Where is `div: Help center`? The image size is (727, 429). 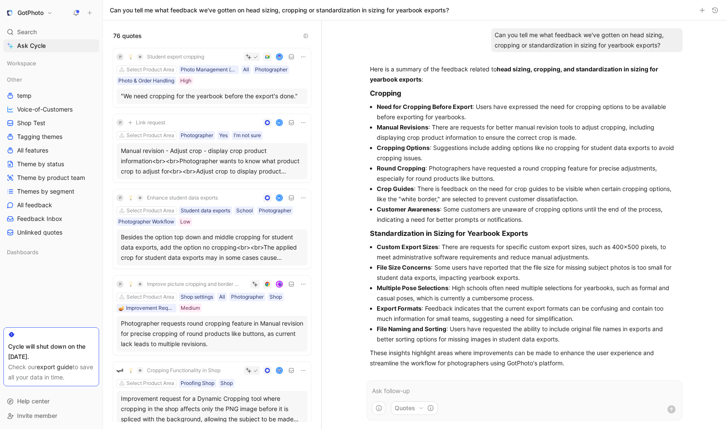 div: Help center is located at coordinates (51, 401).